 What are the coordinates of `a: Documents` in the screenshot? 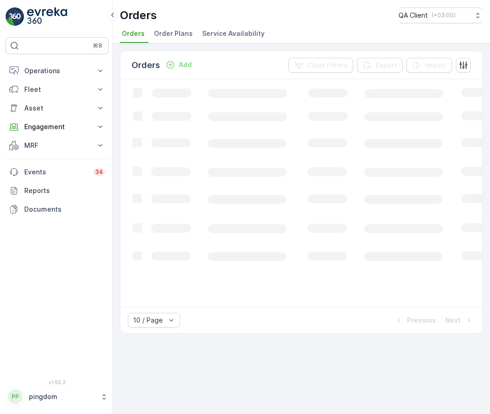 It's located at (57, 209).